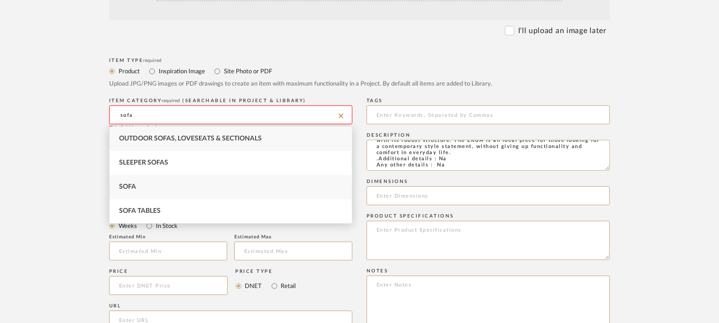  What do you see at coordinates (488, 115) in the screenshot?
I see `input: Enter Keywords, Separated by Commas` at bounding box center [488, 115].